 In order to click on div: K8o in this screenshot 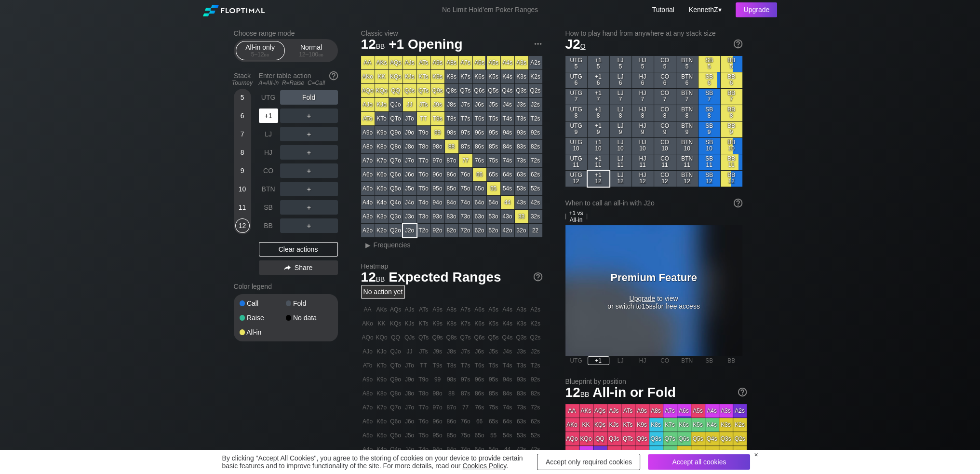, I will do `click(381, 147)`.